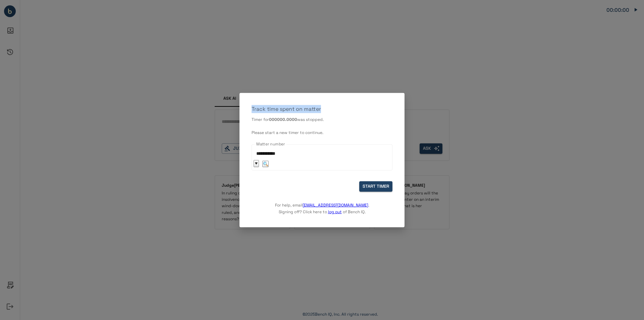 The height and width of the screenshot is (320, 644). I want to click on span: Please start a new timer to continue., so click(288, 133).